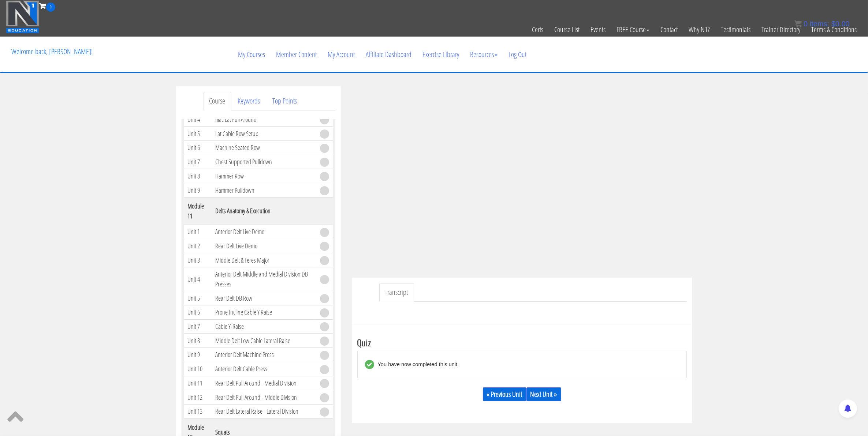 This screenshot has width=868, height=436. Describe the element at coordinates (598, 30) in the screenshot. I see `a: Events` at that location.